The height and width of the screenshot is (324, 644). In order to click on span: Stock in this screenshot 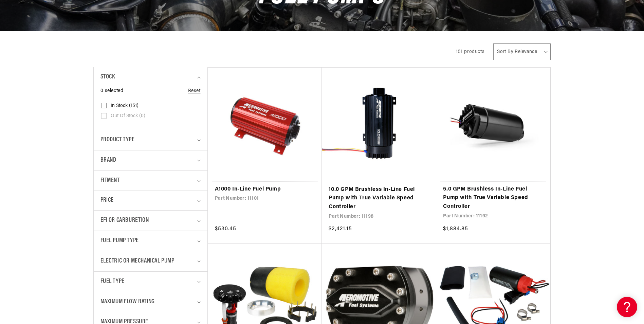, I will do `click(108, 77)`.